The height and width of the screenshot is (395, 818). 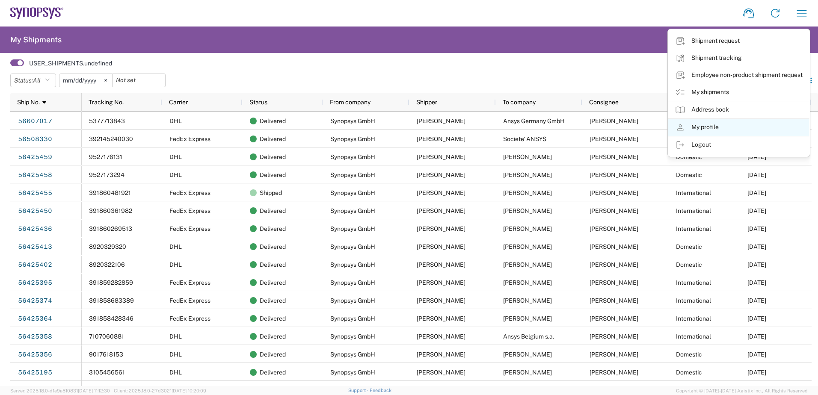 What do you see at coordinates (35, 175) in the screenshot?
I see `a: 56425458` at bounding box center [35, 175].